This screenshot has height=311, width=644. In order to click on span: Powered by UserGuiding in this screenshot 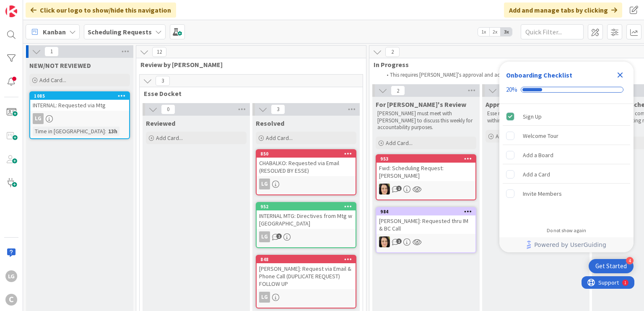, I will do `click(570, 245)`.